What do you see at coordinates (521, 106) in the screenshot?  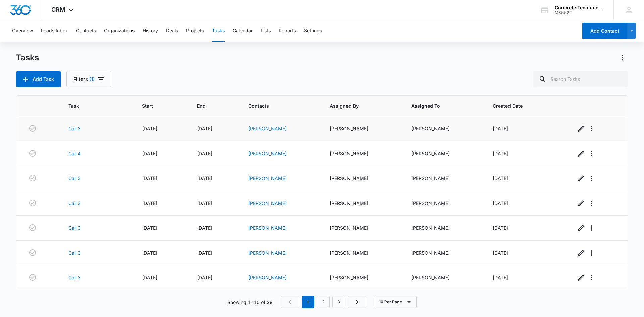 I see `span: Created Date` at bounding box center [521, 106].